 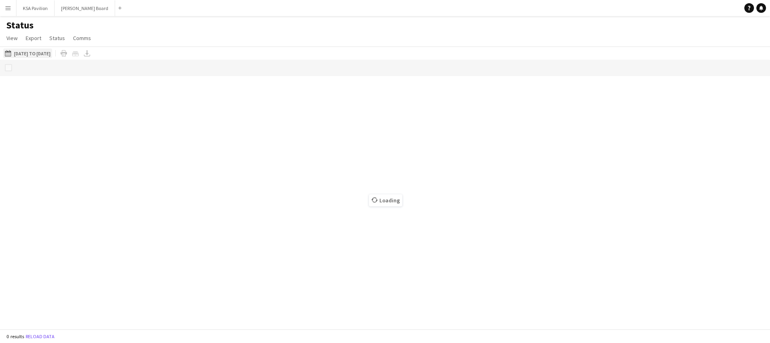 I want to click on span: View, so click(x=12, y=38).